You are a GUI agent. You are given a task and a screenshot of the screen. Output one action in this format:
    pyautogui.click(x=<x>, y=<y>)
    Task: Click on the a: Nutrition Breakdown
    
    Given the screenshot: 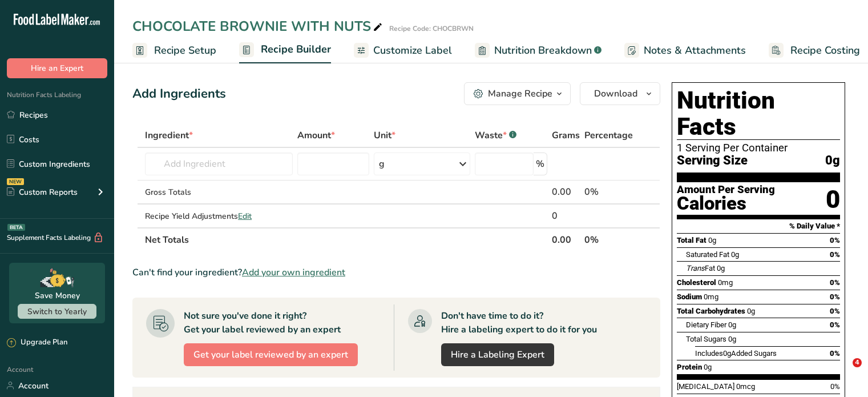 What is the action you would take?
    pyautogui.click(x=538, y=50)
    